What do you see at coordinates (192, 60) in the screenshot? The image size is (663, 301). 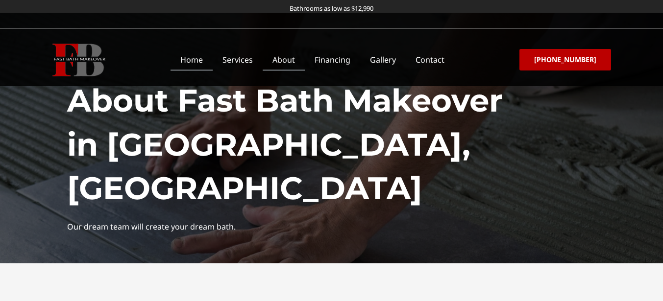 I see `a: Home` at bounding box center [192, 60].